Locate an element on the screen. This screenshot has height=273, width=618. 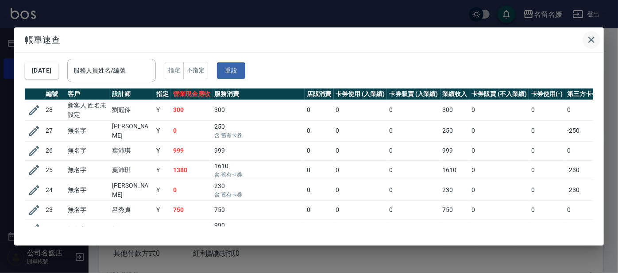
th: 卡券使用 (入業績) is located at coordinates (360, 94).